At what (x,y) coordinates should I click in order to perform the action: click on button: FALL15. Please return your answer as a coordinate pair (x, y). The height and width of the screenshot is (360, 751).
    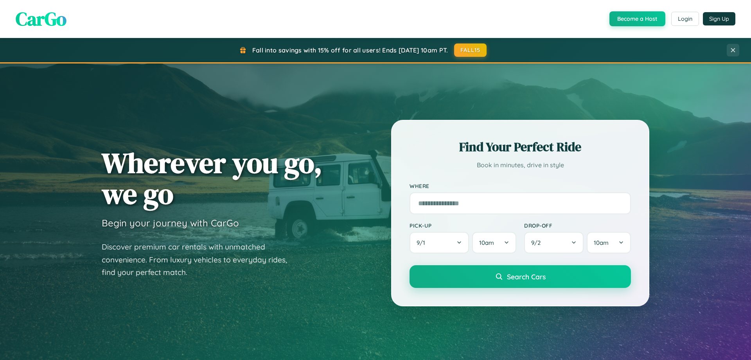
    Looking at the image, I should click on (471, 50).